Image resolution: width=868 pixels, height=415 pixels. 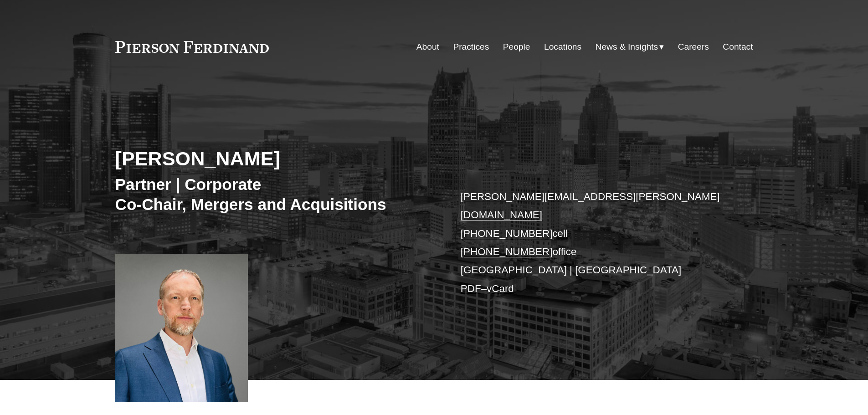 I want to click on a: vCard, so click(x=500, y=288).